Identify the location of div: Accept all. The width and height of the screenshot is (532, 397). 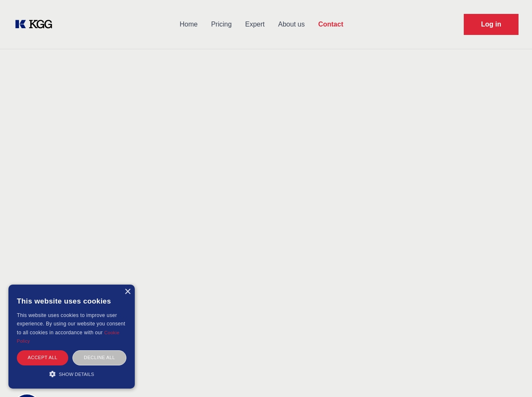
(43, 358).